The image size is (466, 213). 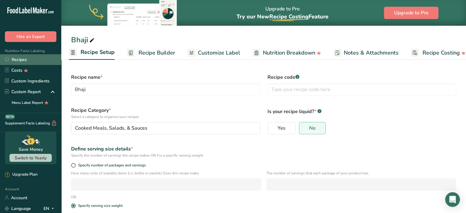 What do you see at coordinates (362, 77) in the screenshot?
I see `label: Recipe code` at bounding box center [362, 77].